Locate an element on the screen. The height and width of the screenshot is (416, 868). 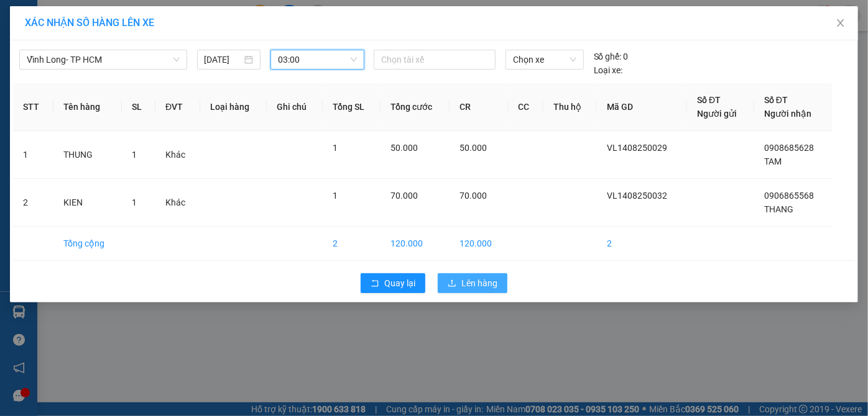
button: Close is located at coordinates (841, 24).